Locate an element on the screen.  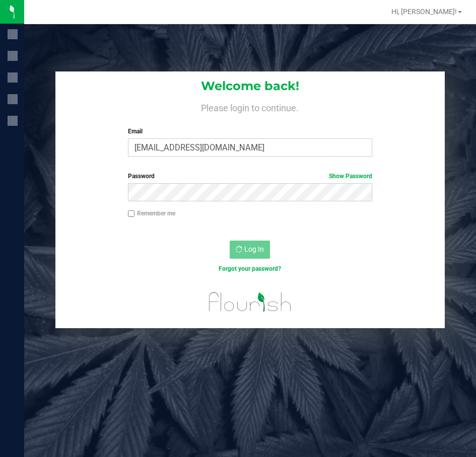
h4: Please login to continue. is located at coordinates (250, 107).